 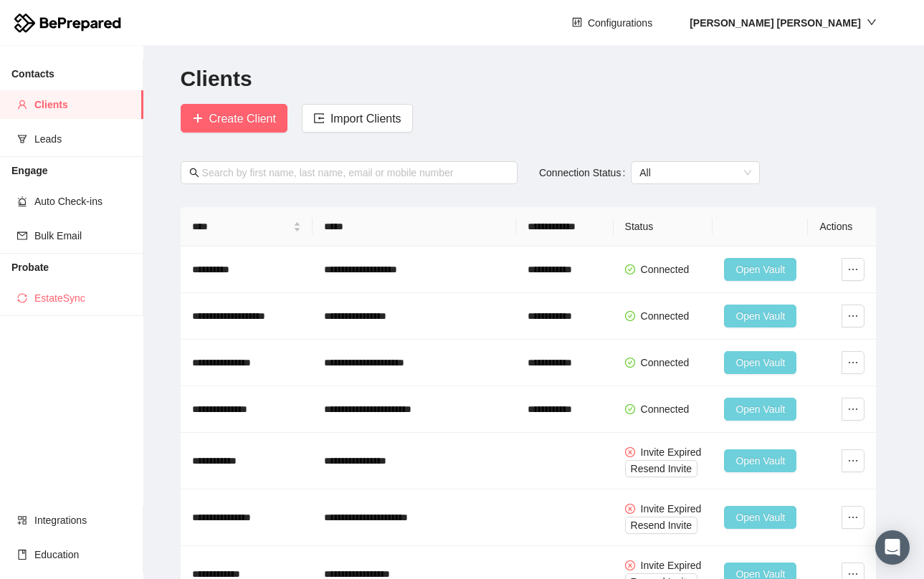 I want to click on label: Connection Status, so click(x=585, y=173).